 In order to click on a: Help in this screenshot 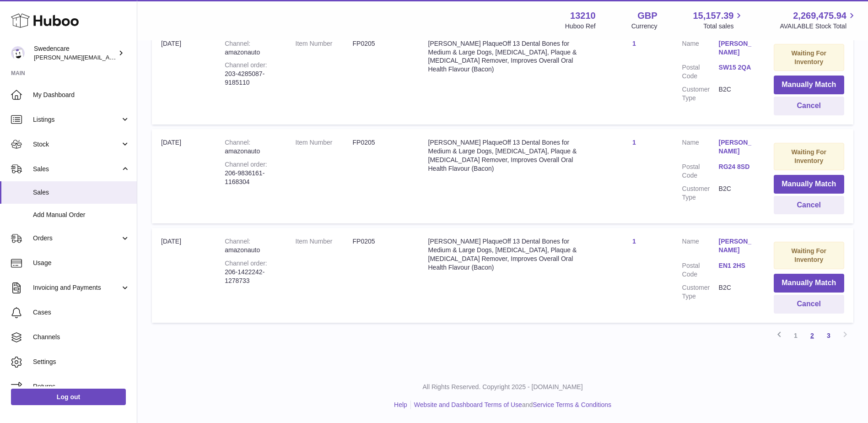, I will do `click(400, 404)`.